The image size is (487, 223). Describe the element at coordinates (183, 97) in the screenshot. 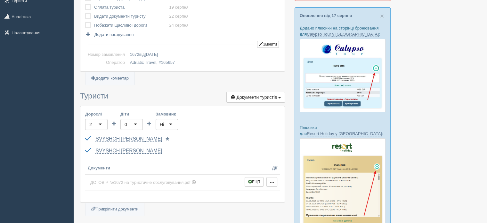

I see `h3: Туристи` at that location.